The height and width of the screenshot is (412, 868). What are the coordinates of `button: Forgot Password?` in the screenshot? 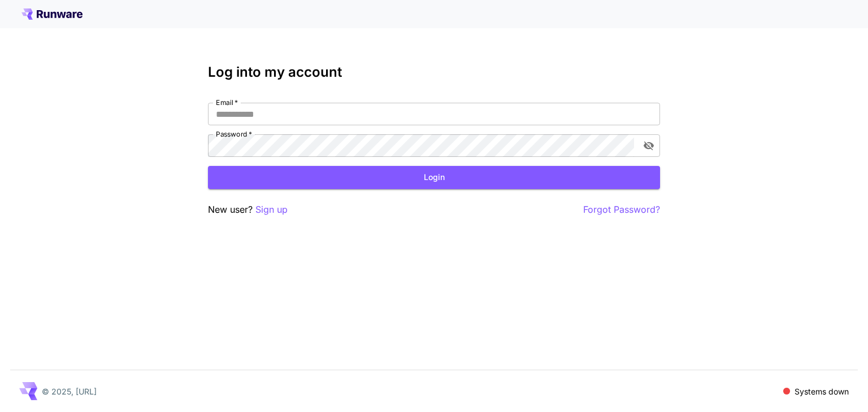 It's located at (621, 210).